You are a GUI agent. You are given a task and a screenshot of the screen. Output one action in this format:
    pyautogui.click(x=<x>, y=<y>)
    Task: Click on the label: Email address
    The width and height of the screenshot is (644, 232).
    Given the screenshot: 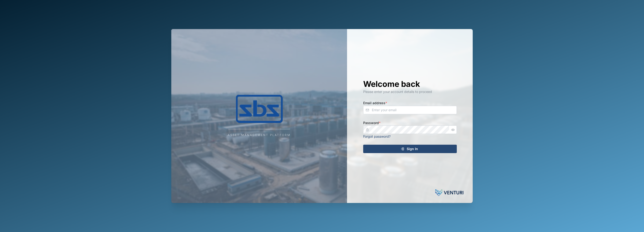 What is the action you would take?
    pyautogui.click(x=375, y=103)
    